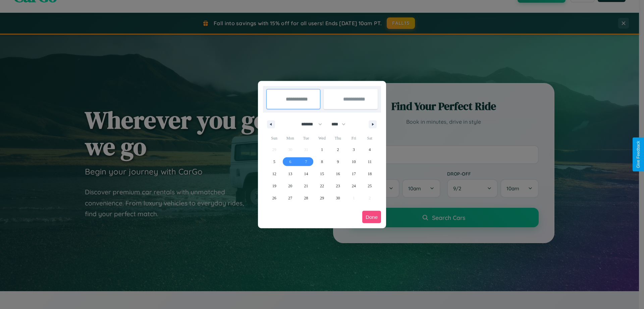 Image resolution: width=644 pixels, height=309 pixels. Describe the element at coordinates (338, 186) in the screenshot. I see `span: 23` at that location.